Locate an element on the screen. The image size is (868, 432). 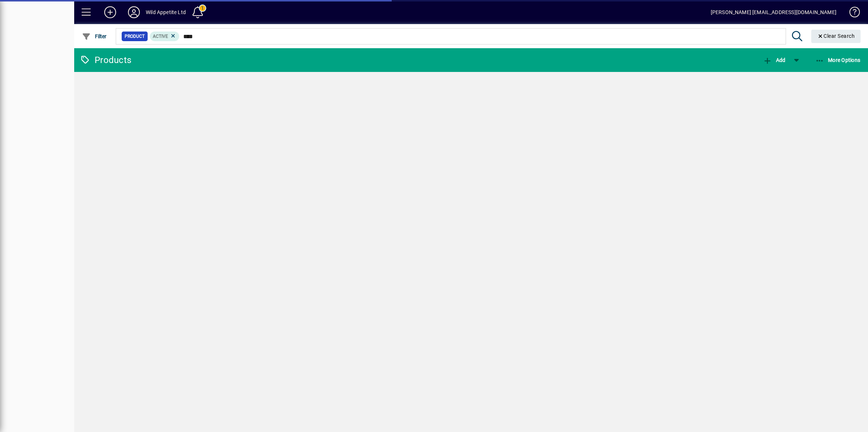
button: Profile is located at coordinates (134, 12).